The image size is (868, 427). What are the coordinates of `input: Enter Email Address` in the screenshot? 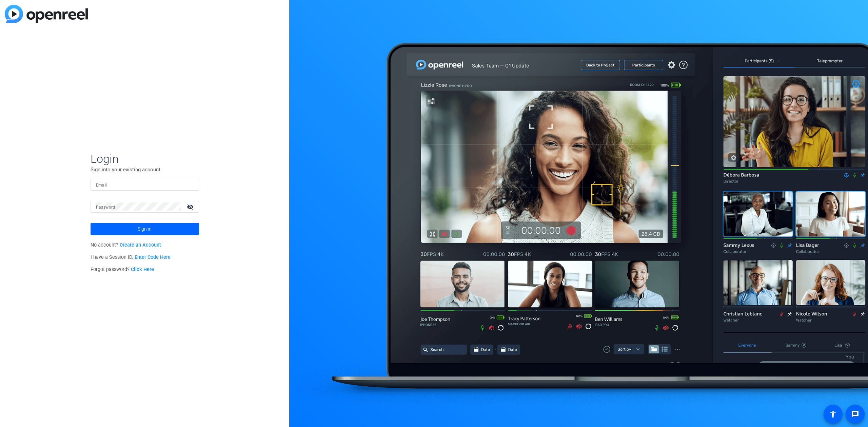 It's located at (145, 185).